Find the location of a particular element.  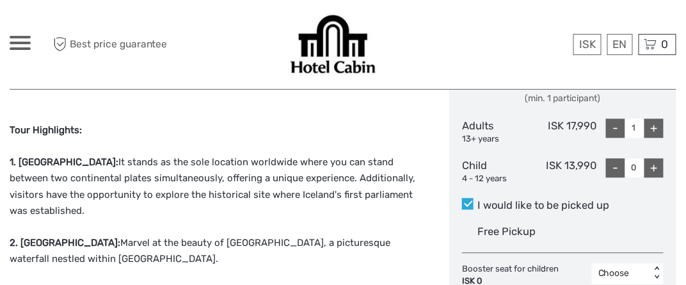

div: ISK 17,990 is located at coordinates (562, 132).